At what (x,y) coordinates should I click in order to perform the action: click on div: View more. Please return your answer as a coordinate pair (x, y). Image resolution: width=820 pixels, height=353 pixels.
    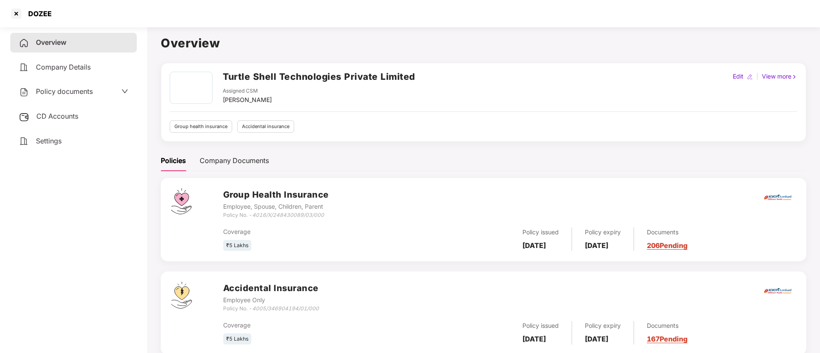
    Looking at the image, I should click on (779, 77).